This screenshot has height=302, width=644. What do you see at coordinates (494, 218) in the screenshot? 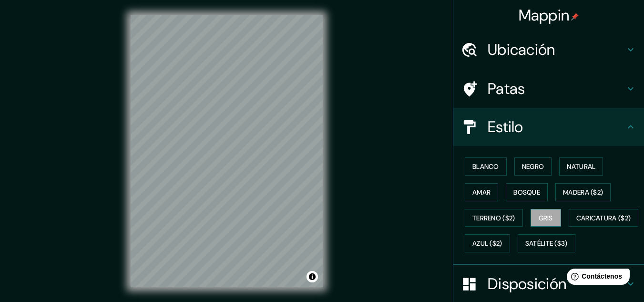
I see `button: Terreno ($2)` at bounding box center [494, 218].